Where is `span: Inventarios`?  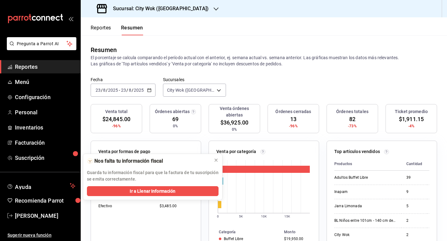 span: Inventarios is located at coordinates (45, 128).